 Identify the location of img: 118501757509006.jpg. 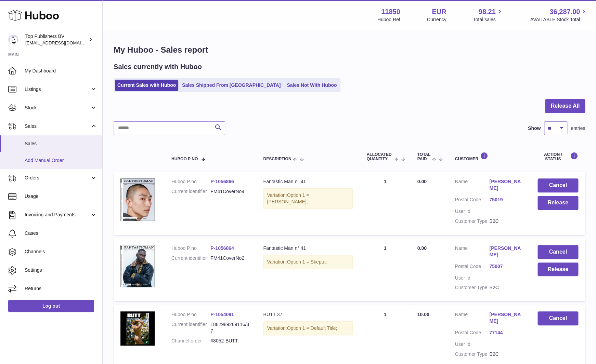
(138, 266).